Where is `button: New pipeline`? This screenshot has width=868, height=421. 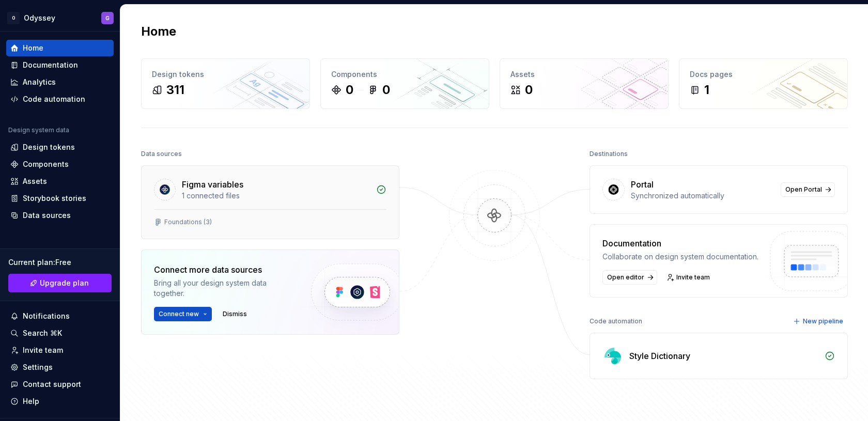 button: New pipeline is located at coordinates (819, 321).